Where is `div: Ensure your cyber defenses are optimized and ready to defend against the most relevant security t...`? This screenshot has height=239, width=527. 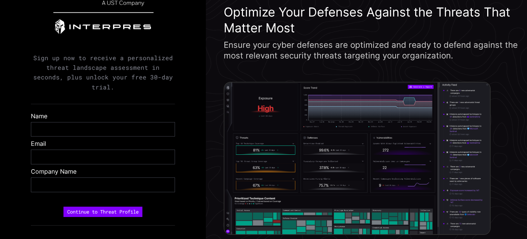
div: Ensure your cyber defenses are optimized and ready to defend against the most relevant security t... is located at coordinates (372, 50).